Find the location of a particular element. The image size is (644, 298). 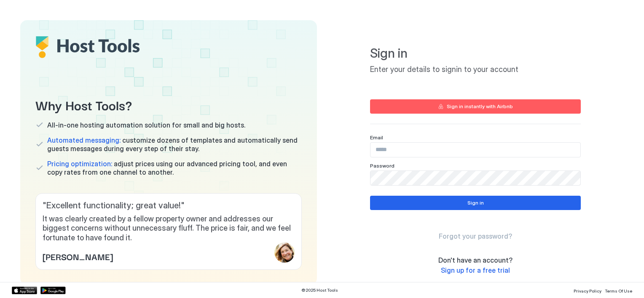

button: Sign in instantly with Airbnb is located at coordinates (475, 107).